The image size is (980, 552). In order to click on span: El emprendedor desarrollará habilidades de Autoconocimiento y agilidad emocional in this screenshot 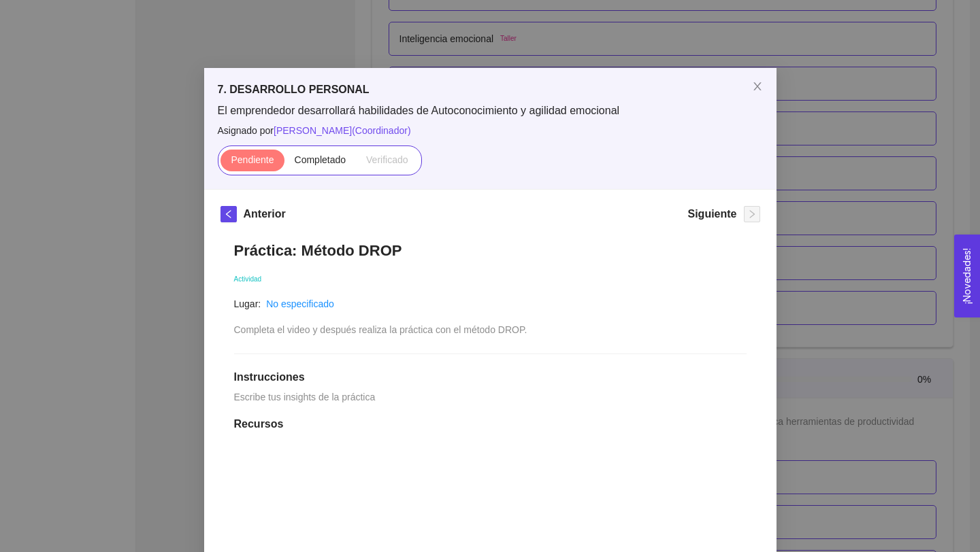, I will do `click(490, 110)`.